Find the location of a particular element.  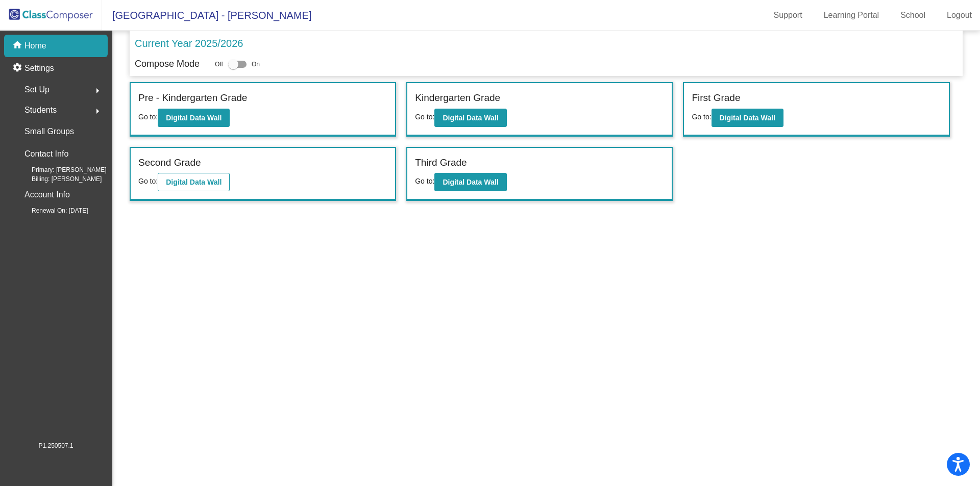

a: Learning Portal is located at coordinates (851, 15).